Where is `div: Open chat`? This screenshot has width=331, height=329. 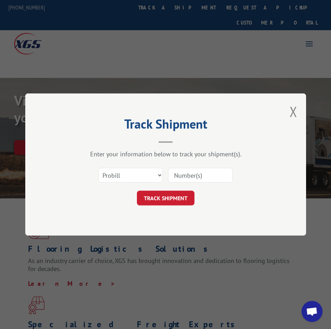 div: Open chat is located at coordinates (312, 311).